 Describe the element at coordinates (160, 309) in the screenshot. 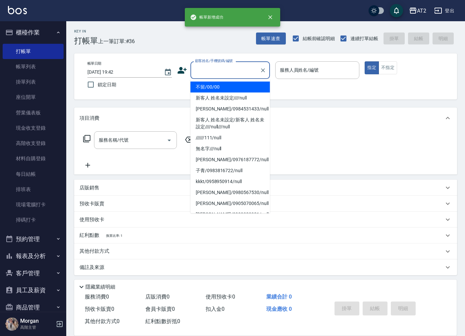

I see `span: 會員卡販賣 0` at that location.